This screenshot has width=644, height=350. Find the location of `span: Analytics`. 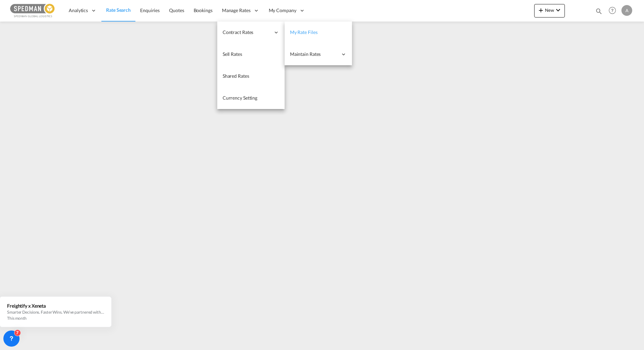

span: Analytics is located at coordinates (78, 10).